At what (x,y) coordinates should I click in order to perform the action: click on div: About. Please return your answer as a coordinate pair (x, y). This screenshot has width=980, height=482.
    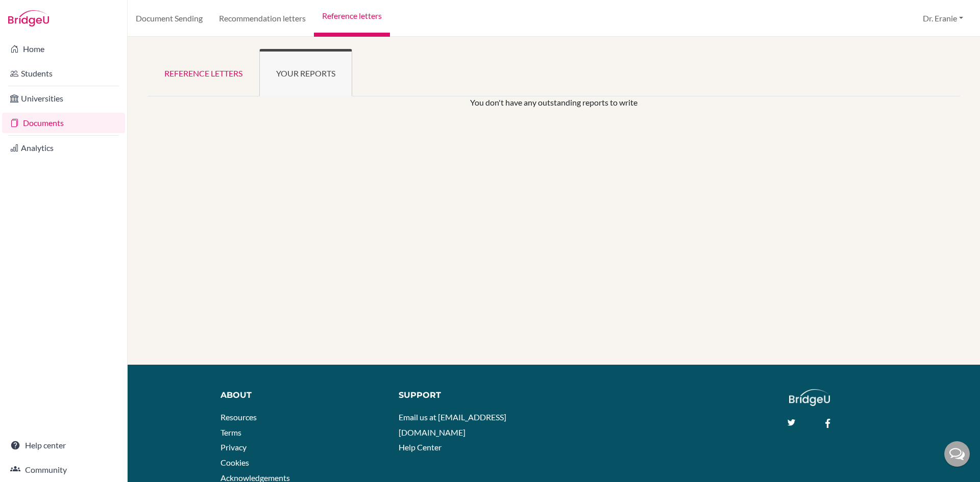
    Looking at the image, I should click on (298, 395).